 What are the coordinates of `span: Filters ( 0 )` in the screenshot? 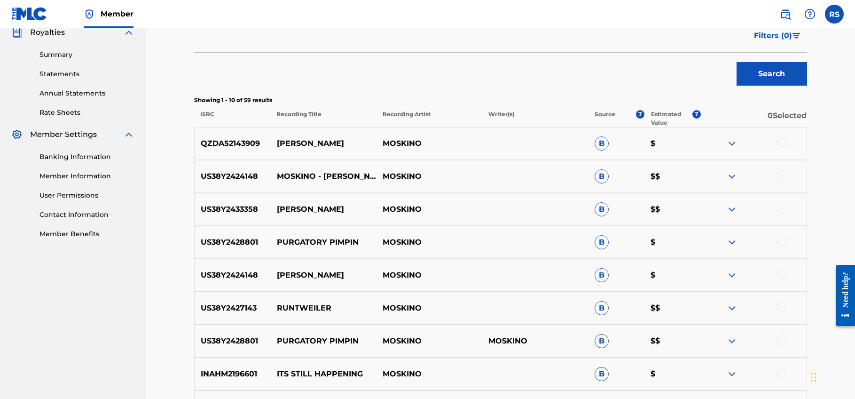 It's located at (773, 36).